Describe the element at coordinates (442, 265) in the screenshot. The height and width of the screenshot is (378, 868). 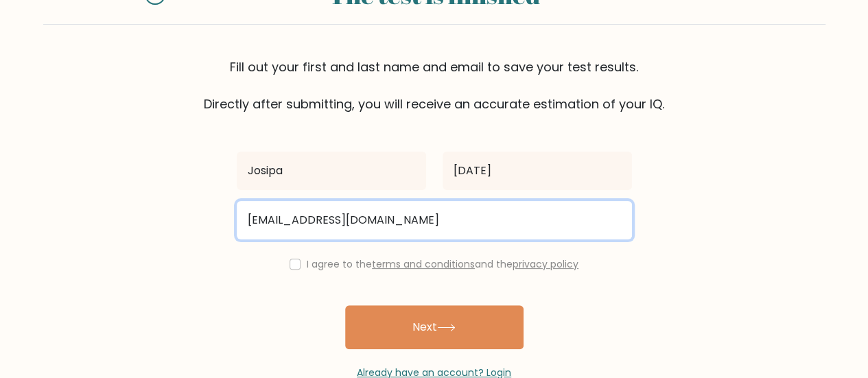
I see `label: I agree to the and the` at that location.